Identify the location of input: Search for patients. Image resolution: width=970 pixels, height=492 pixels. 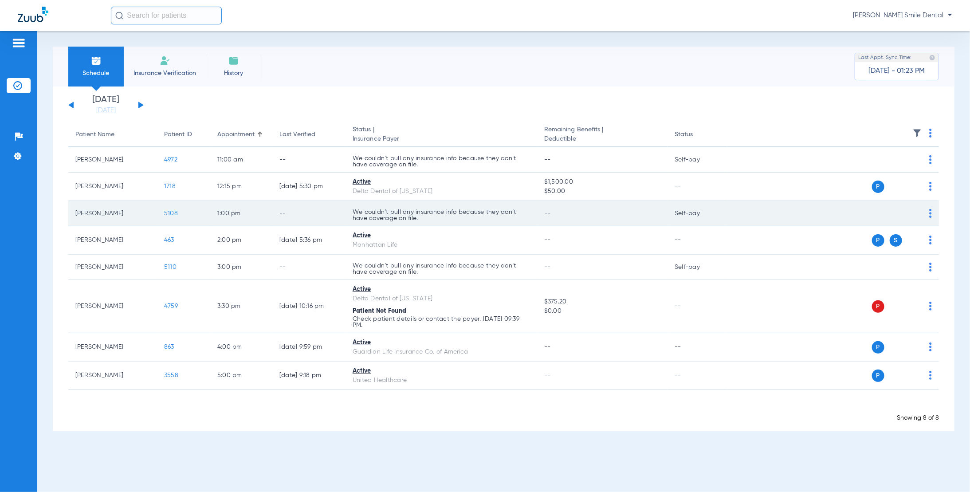
(166, 16).